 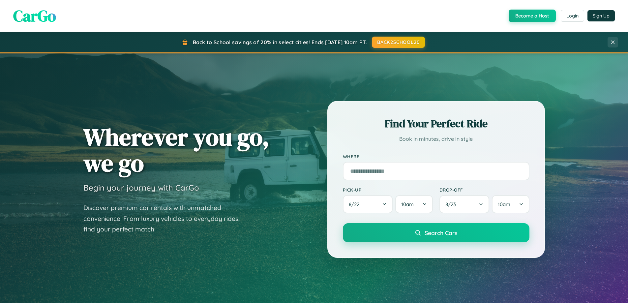 What do you see at coordinates (452, 204) in the screenshot?
I see `span: 8 / 23` at bounding box center [452, 204].